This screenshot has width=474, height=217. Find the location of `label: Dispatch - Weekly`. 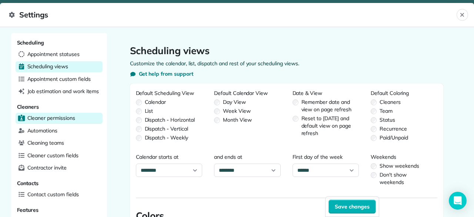

label: Dispatch - Weekly is located at coordinates (171, 137).